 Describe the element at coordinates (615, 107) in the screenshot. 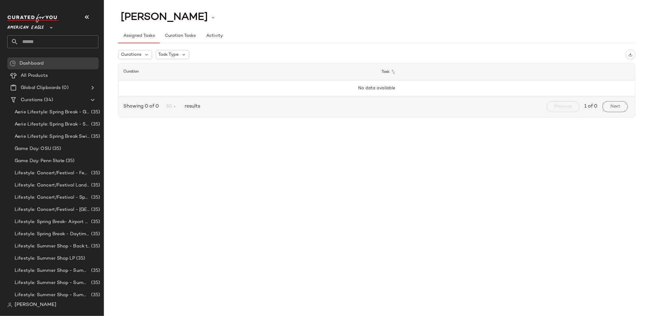

I see `button: Next` at that location.